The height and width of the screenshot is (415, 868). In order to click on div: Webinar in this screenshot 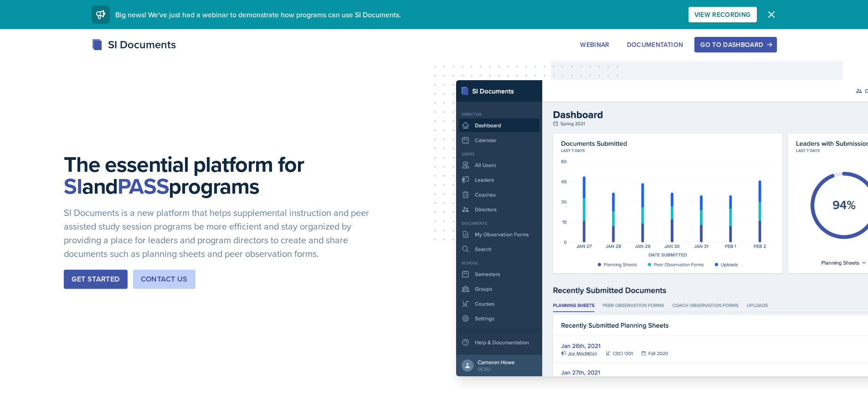, I will do `click(595, 45)`.